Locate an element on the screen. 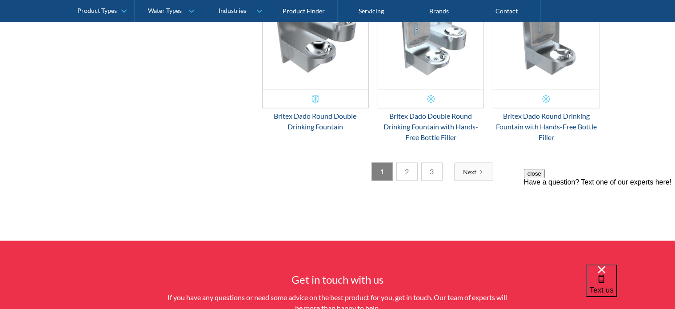 The width and height of the screenshot is (675, 309). span: Text us is located at coordinates (16, 25).